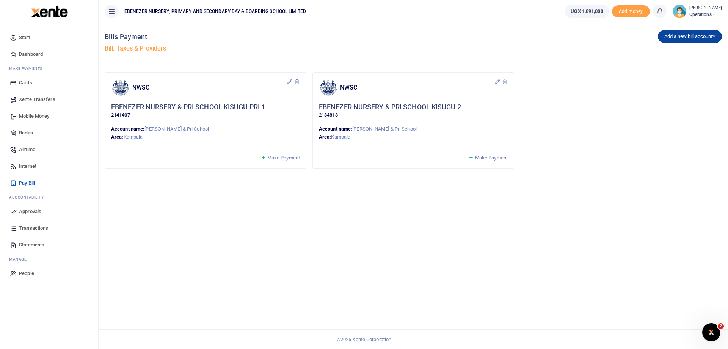 This screenshot has width=728, height=349. What do you see at coordinates (27, 149) in the screenshot?
I see `span: Airtime` at bounding box center [27, 149].